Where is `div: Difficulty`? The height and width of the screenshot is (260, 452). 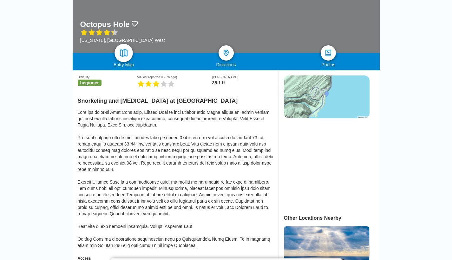
div: Difficulty is located at coordinates (108, 77).